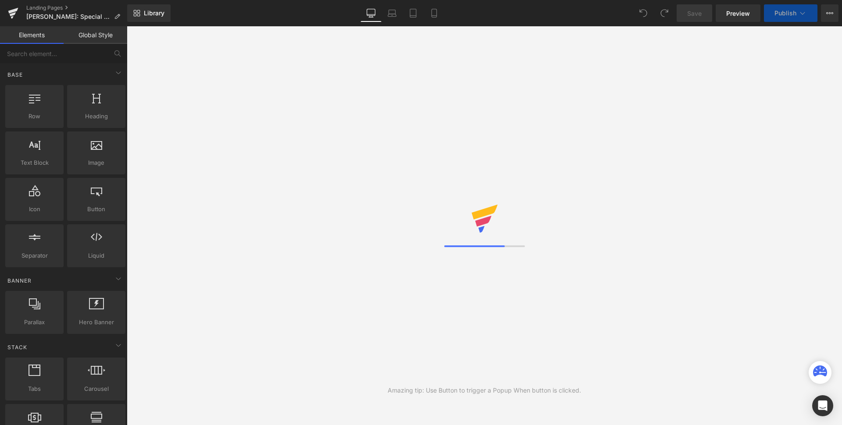  Describe the element at coordinates (392, 13) in the screenshot. I see `a: Laptop` at that location.